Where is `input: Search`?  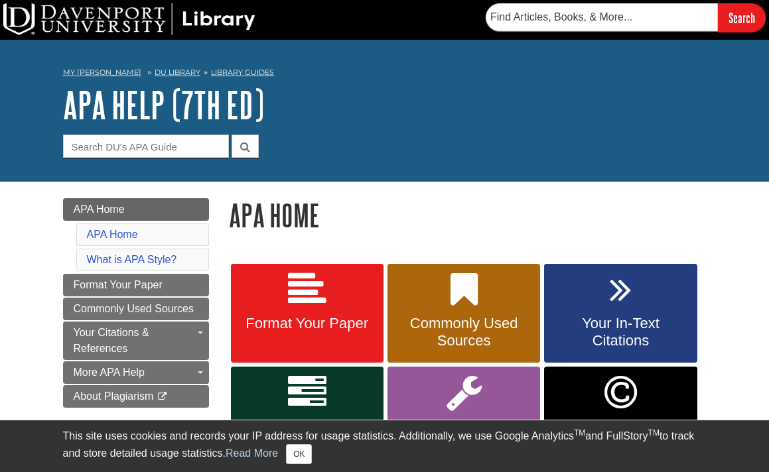 input: Search is located at coordinates (742, 17).